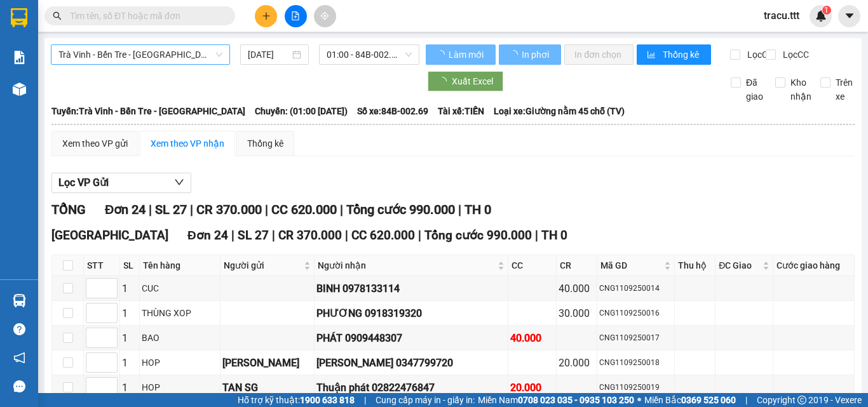 The height and width of the screenshot is (407, 868). What do you see at coordinates (821, 16) in the screenshot?
I see `img: icon-new-feature` at bounding box center [821, 16].